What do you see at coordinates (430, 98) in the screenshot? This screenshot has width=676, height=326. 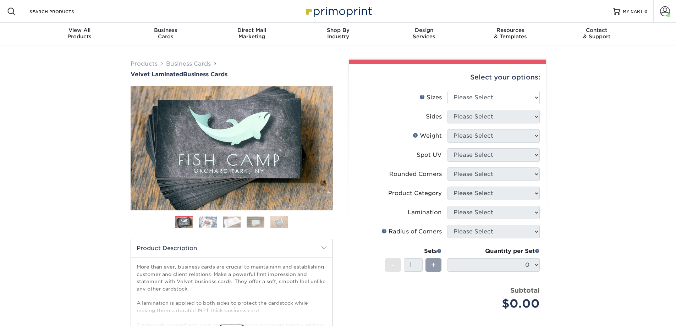 I see `div: Sizes` at bounding box center [430, 98].